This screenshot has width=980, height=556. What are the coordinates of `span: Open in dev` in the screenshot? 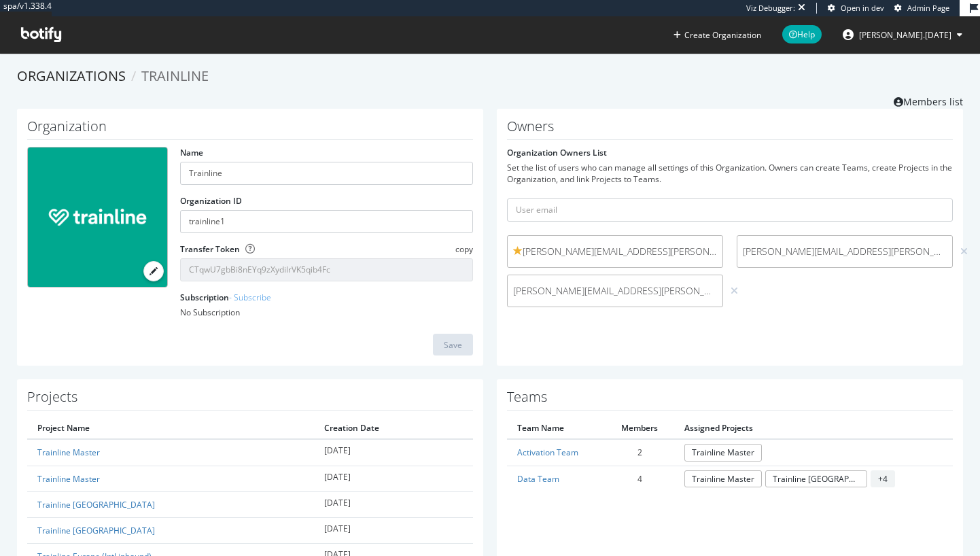 It's located at (862, 8).